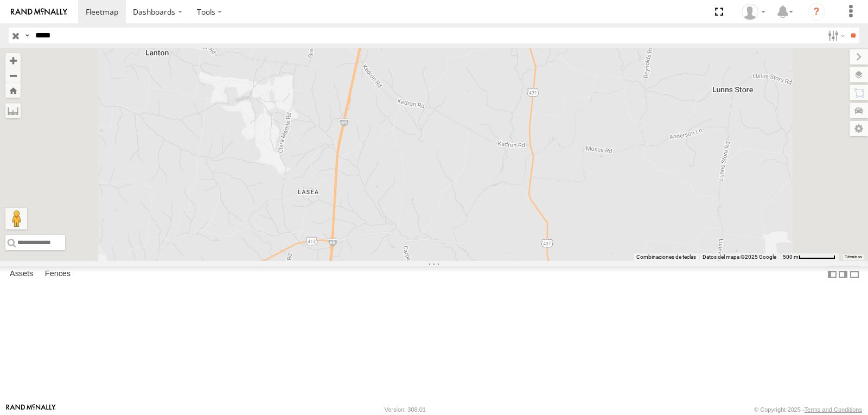 This screenshot has height=415, width=868. Describe the element at coordinates (21, 274) in the screenshot. I see `label: Assets` at that location.